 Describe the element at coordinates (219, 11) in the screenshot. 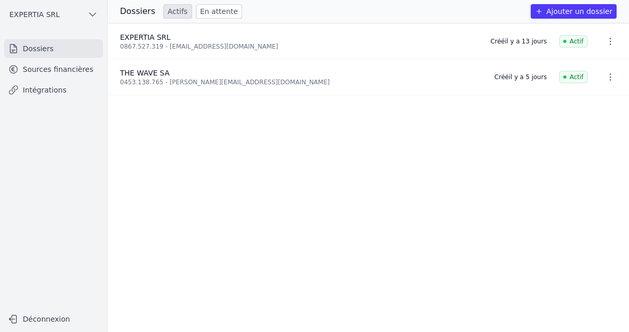

I see `a: En attente` at that location.